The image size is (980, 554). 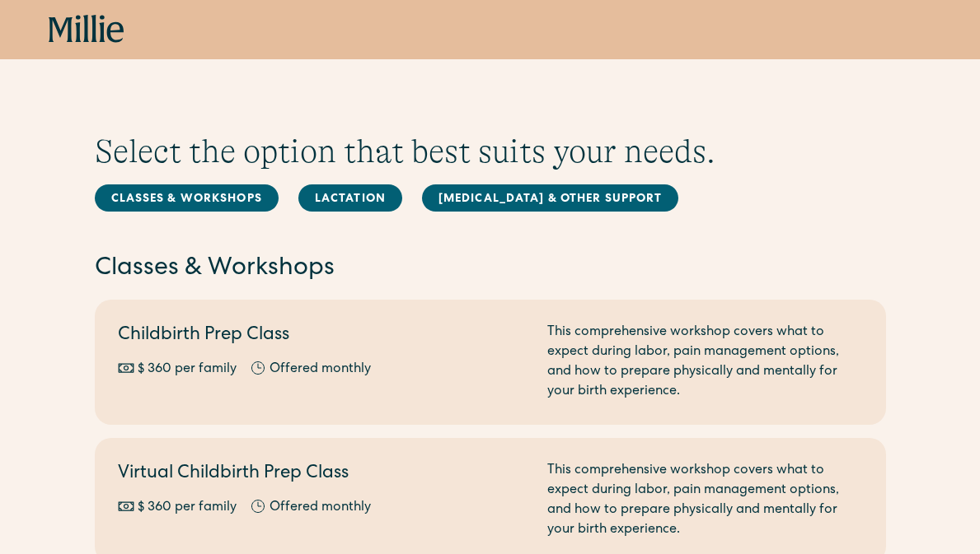 I want to click on a: Classes & Workshops, so click(x=186, y=198).